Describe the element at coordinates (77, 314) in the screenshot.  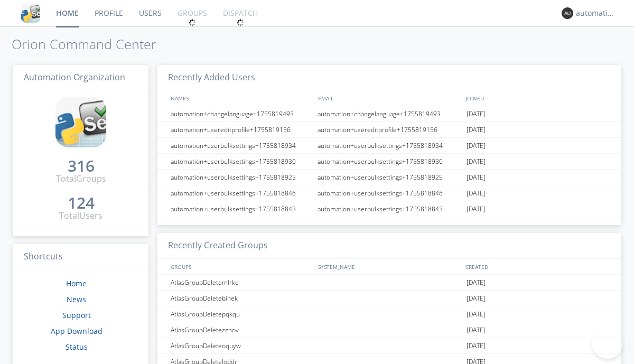
I see `a: Support` at that location.